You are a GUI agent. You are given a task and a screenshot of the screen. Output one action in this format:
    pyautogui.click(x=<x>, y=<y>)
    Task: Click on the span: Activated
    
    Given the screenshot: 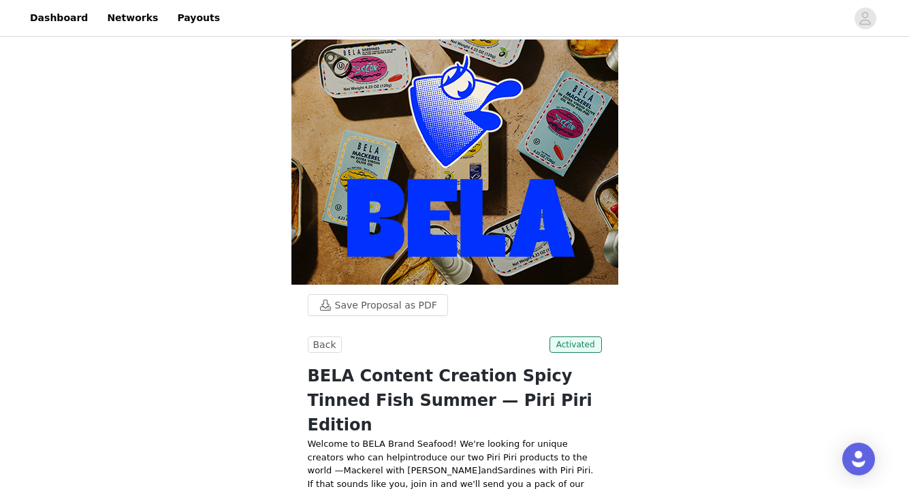 What is the action you would take?
    pyautogui.click(x=575, y=345)
    